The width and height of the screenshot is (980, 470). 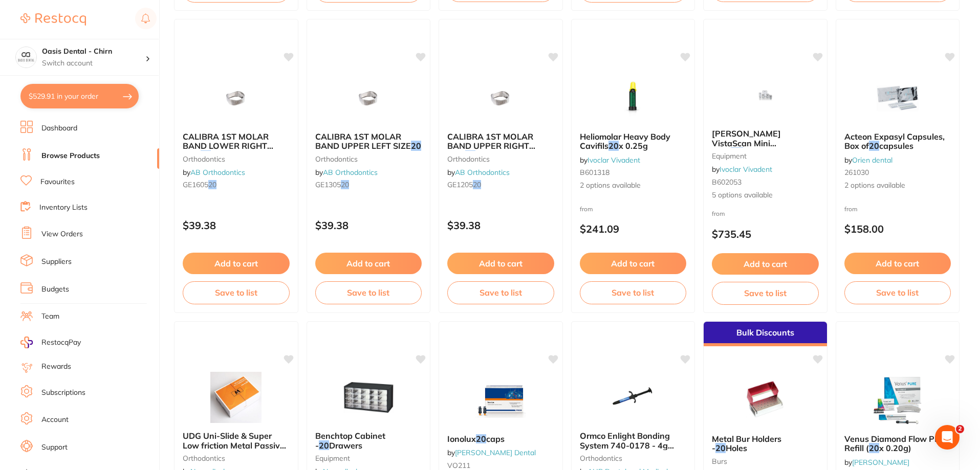 I want to click on img: Heliomolar Heavy Body Cavifils 20 x 0.25g, so click(x=633, y=98).